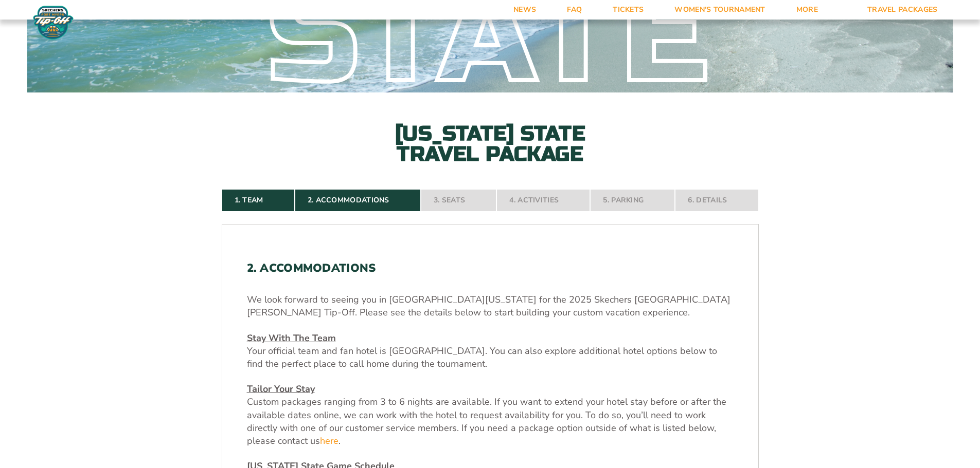  I want to click on u: Stay With The Team, so click(291, 338).